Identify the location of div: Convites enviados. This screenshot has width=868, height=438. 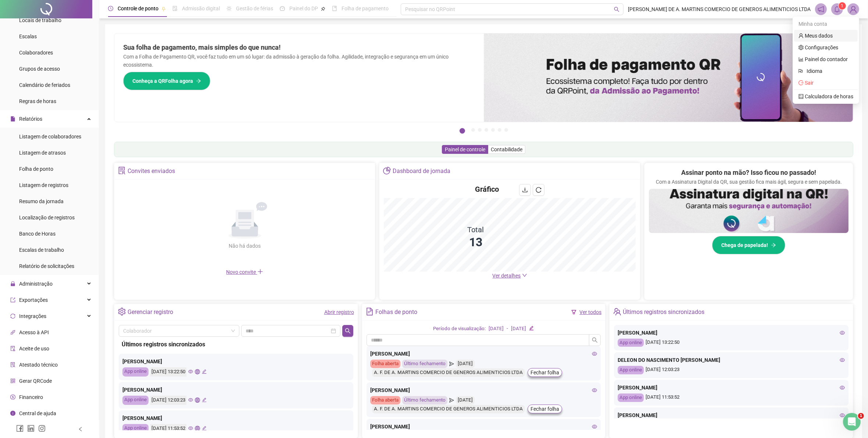
(151, 171).